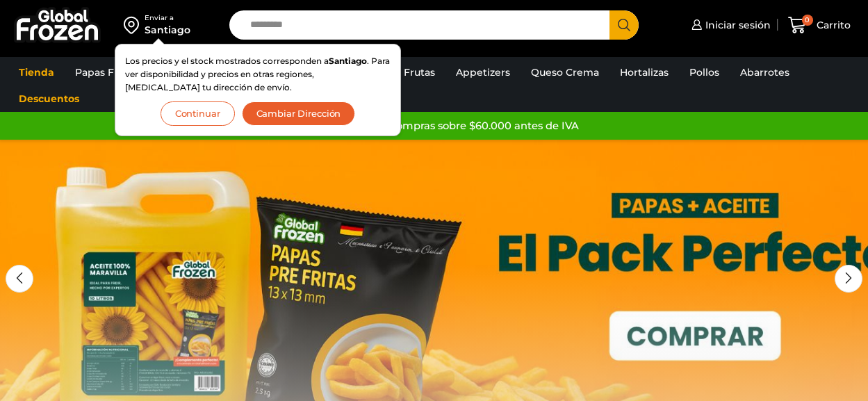 Image resolution: width=868 pixels, height=401 pixels. Describe the element at coordinates (168, 30) in the screenshot. I see `div: Santiago` at that location.